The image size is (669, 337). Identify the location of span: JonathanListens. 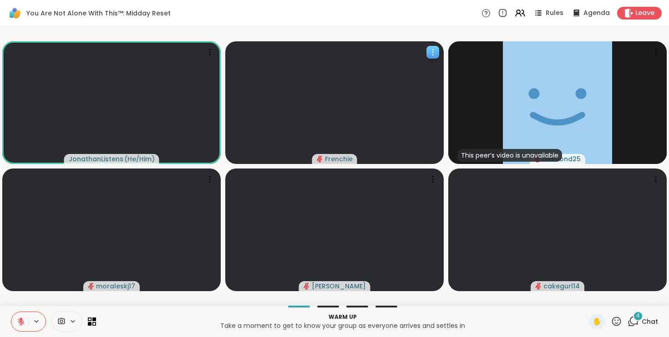
(96, 159).